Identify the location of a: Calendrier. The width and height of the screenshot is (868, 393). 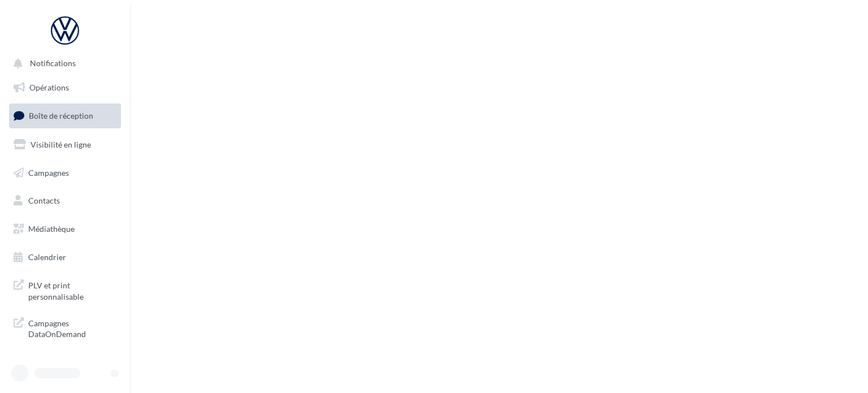
(65, 258).